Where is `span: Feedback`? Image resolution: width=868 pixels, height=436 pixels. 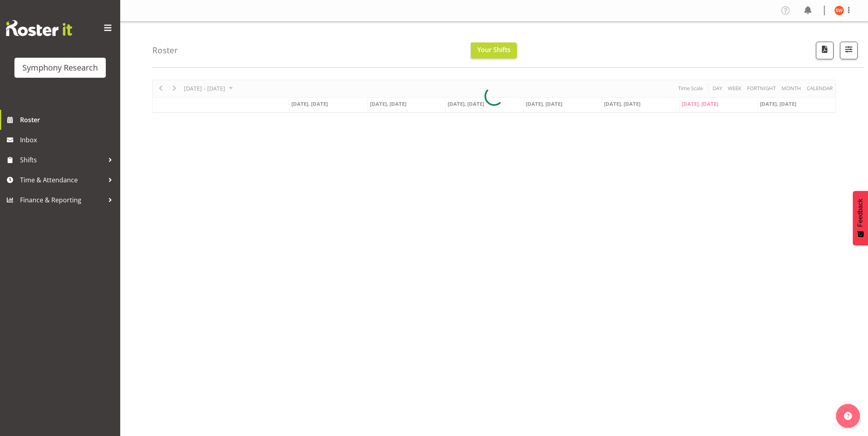 span: Feedback is located at coordinates (861, 213).